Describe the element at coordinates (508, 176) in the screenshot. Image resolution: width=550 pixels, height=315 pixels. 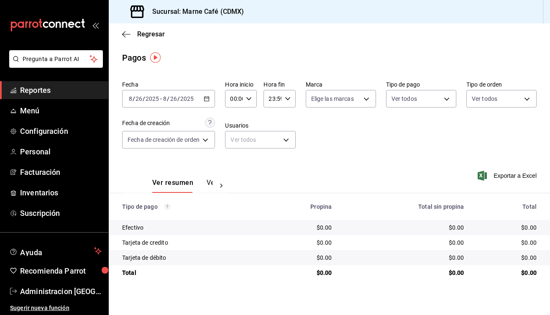
I see `button: Exportar a Excel` at that location.